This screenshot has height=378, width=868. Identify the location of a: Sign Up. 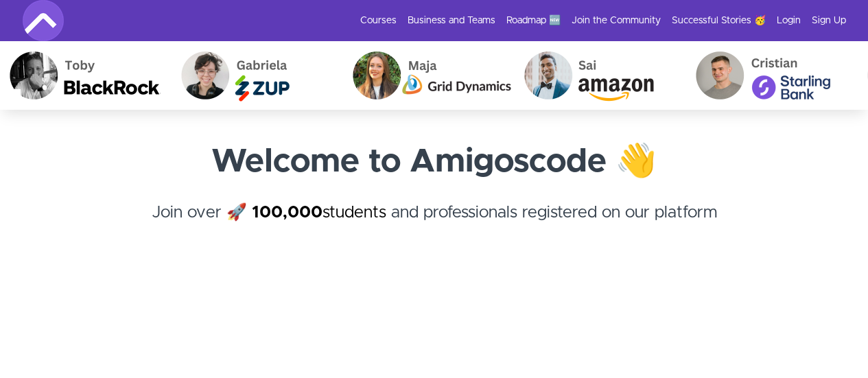
(829, 21).